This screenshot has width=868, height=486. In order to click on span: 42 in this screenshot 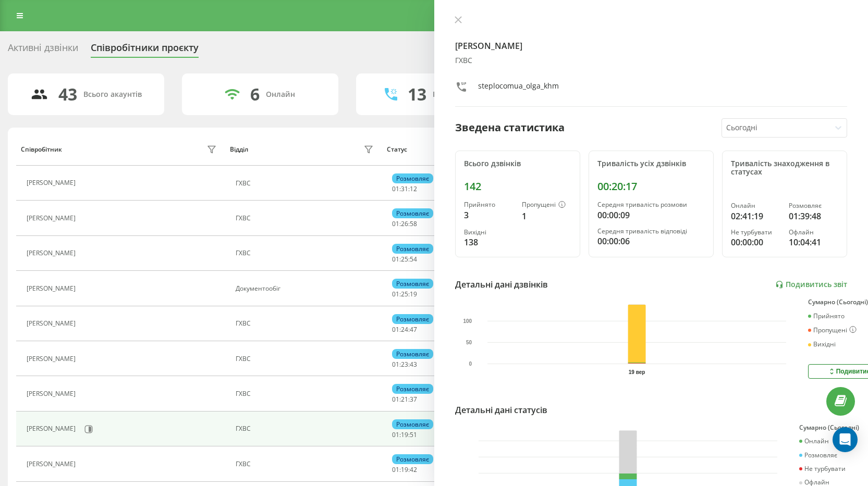, I will do `click(414, 470)`.